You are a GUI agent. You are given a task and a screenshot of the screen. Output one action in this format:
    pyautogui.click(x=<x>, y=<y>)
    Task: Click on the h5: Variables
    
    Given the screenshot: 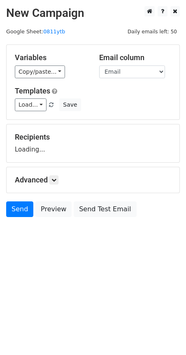 What is the action you would take?
    pyautogui.click(x=51, y=58)
    